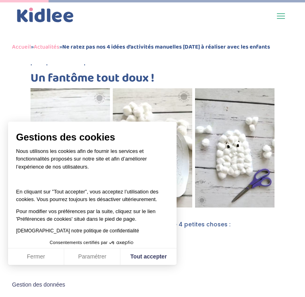 This screenshot has width=305, height=297. I want to click on p: Pour modifier vos préférences par la suite, cliquez sur le lien 'Préférences de cookies' situé da..., so click(92, 215).